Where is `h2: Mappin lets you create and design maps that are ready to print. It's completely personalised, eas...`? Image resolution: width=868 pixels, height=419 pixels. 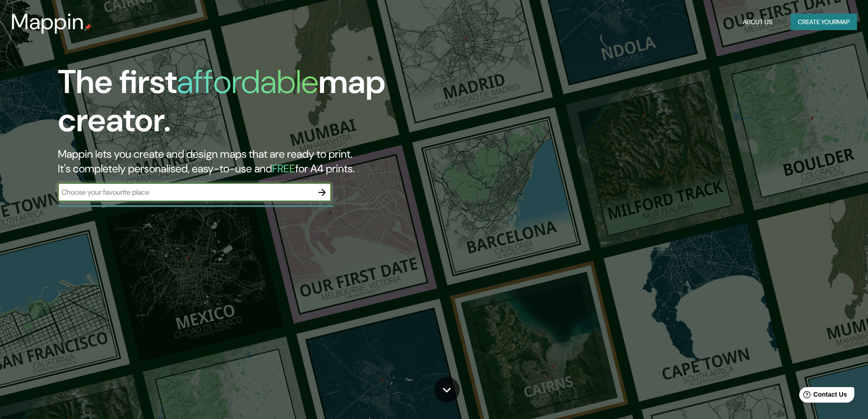
h2: Mappin lets you create and design maps that are ready to print. It's completely personalised, eas... is located at coordinates (275, 161).